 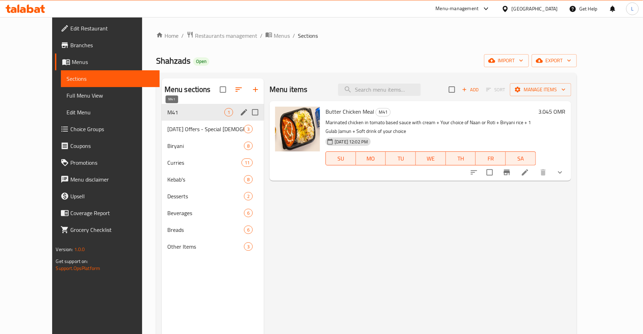 What do you see at coordinates (461, 159) in the screenshot?
I see `span: TH` at bounding box center [461, 159].